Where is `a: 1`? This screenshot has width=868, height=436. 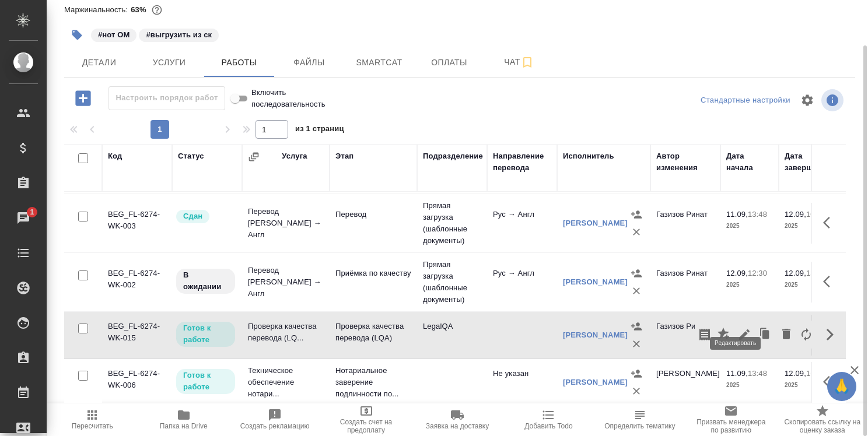 a: 1 is located at coordinates (24, 218).